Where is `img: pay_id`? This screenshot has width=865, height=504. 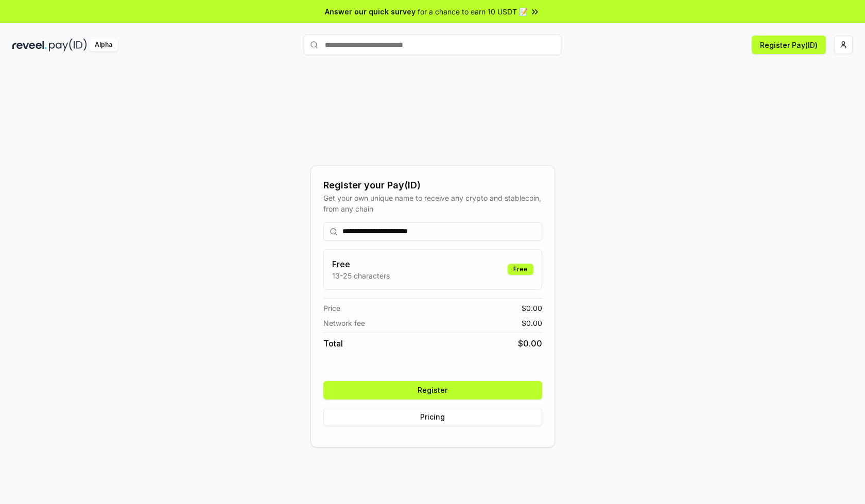 img: pay_id is located at coordinates (68, 45).